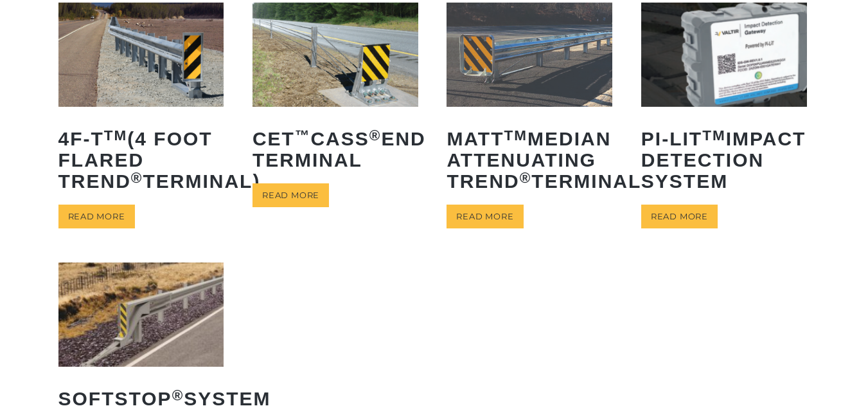 The height and width of the screenshot is (415, 868). Describe the element at coordinates (96, 216) in the screenshot. I see `a: Read more about “4F-TTM (4 Foot Flared TREND® Terminal)”` at that location.